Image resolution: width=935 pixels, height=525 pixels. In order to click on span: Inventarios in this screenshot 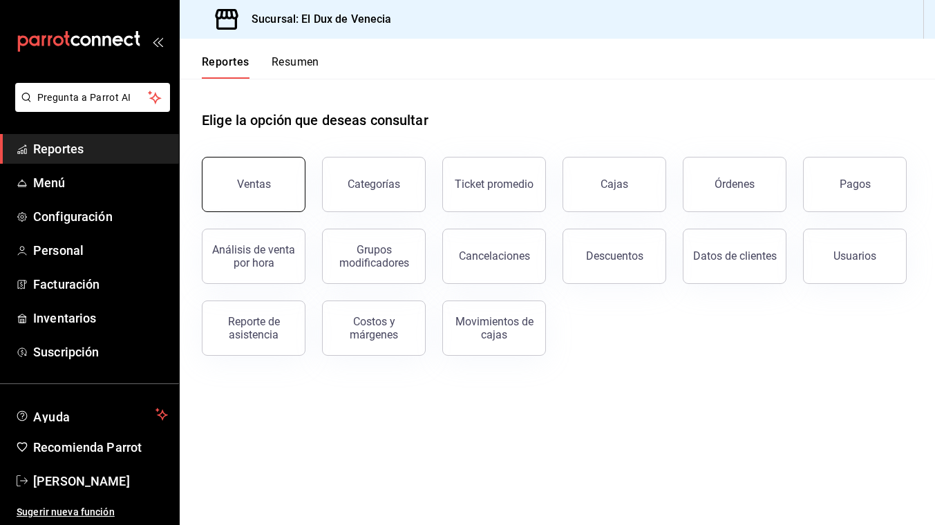, I will do `click(100, 318)`.